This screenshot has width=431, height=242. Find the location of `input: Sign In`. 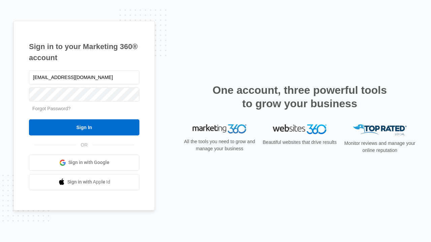

input: Sign In is located at coordinates (84, 128).